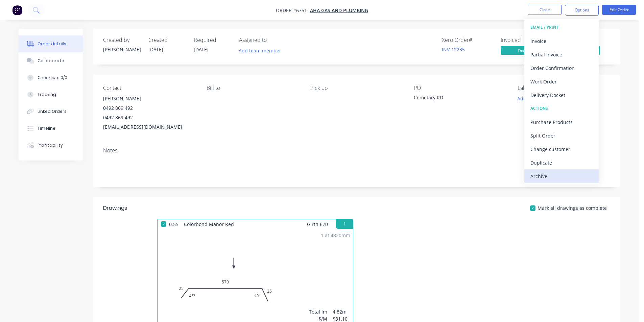 This screenshot has width=644, height=322. What do you see at coordinates (51, 129) in the screenshot?
I see `button: Timeline` at bounding box center [51, 129].